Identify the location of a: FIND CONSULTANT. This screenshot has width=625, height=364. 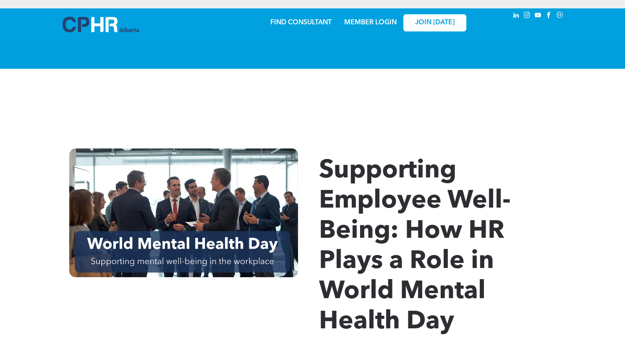
(301, 23).